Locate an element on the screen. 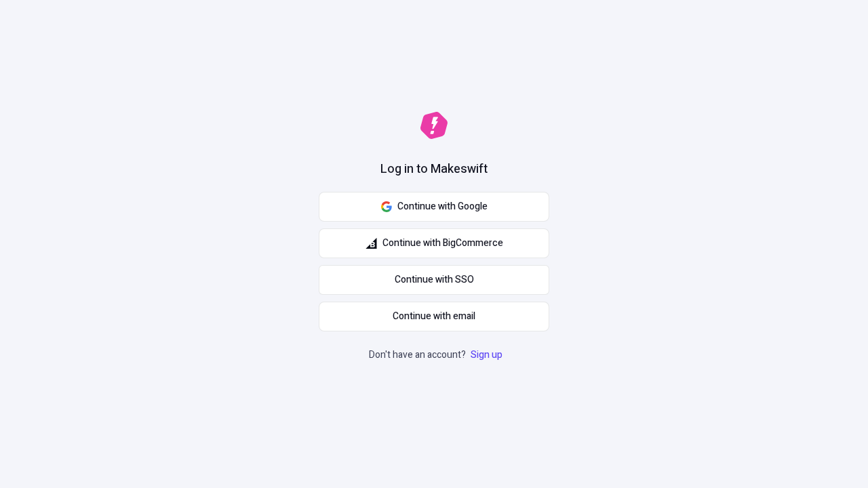  span: Continue with email is located at coordinates (434, 317).